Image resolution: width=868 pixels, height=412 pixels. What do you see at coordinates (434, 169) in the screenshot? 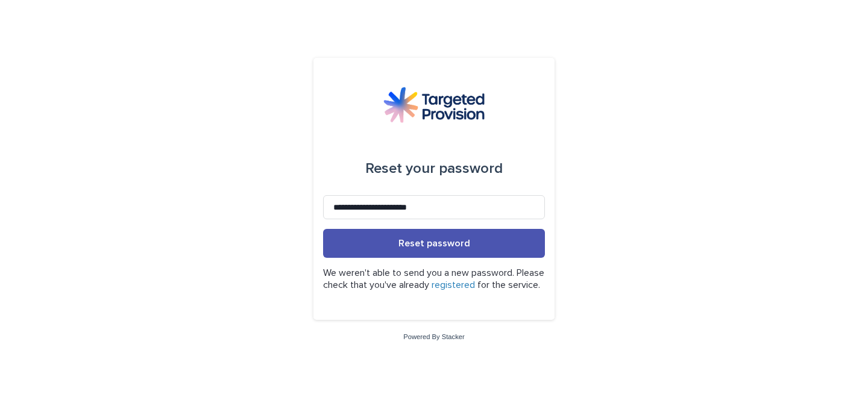
I see `div: Reset your password` at bounding box center [434, 169].